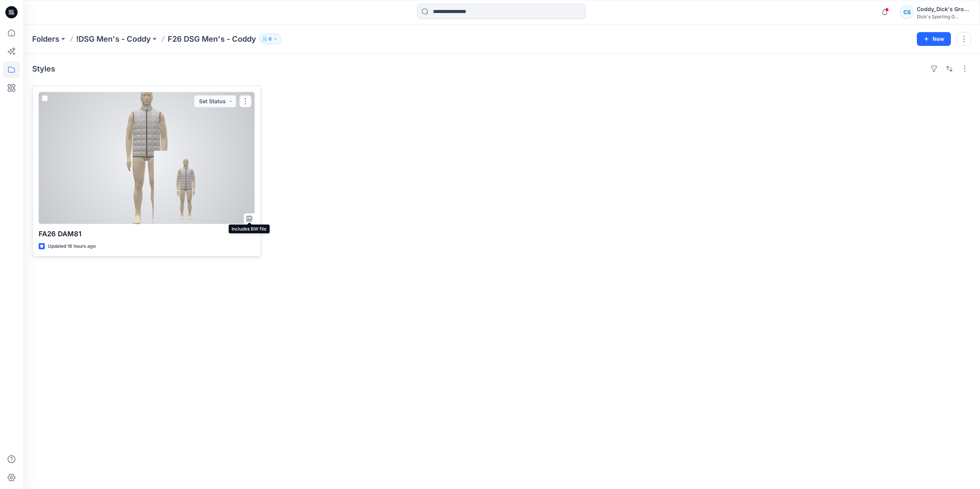 This screenshot has height=489, width=980. What do you see at coordinates (44, 69) in the screenshot?
I see `h4: Styles` at bounding box center [44, 69].